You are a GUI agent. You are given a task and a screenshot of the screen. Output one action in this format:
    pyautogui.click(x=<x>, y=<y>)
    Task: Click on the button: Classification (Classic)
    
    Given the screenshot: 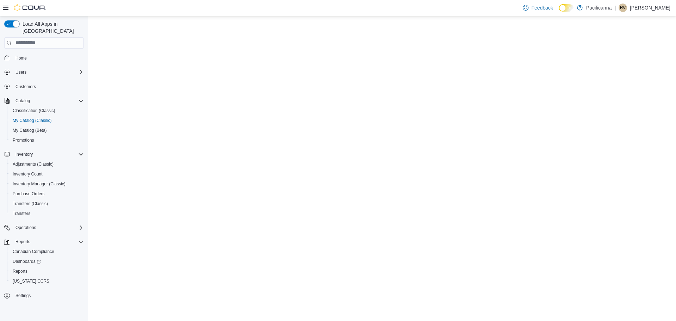 What is the action you would take?
    pyautogui.click(x=47, y=111)
    